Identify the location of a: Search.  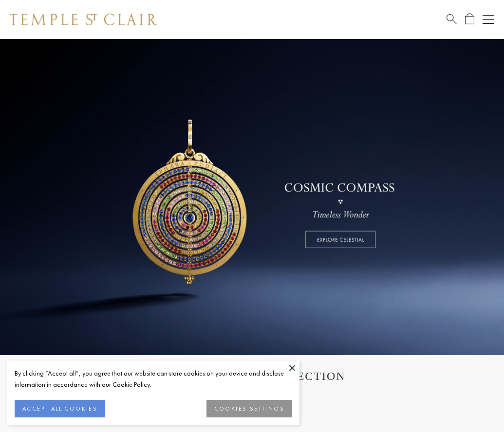
(452, 19).